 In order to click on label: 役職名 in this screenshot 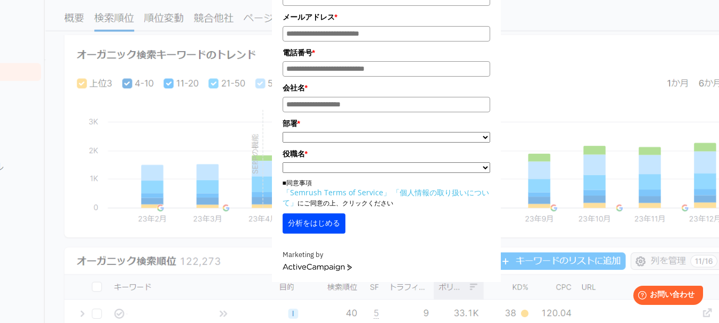, I will do `click(386, 154)`.